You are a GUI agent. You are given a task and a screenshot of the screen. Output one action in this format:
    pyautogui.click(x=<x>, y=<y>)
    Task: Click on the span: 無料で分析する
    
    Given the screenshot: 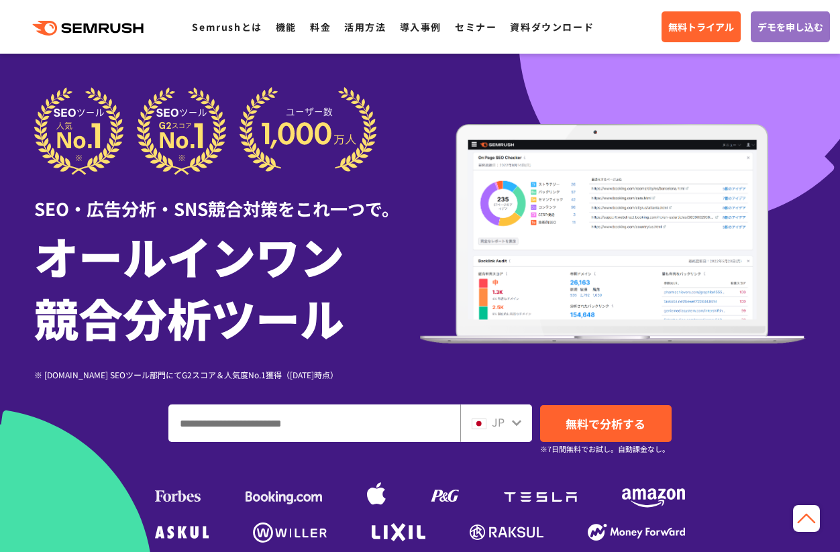 What is the action you would take?
    pyautogui.click(x=605, y=423)
    